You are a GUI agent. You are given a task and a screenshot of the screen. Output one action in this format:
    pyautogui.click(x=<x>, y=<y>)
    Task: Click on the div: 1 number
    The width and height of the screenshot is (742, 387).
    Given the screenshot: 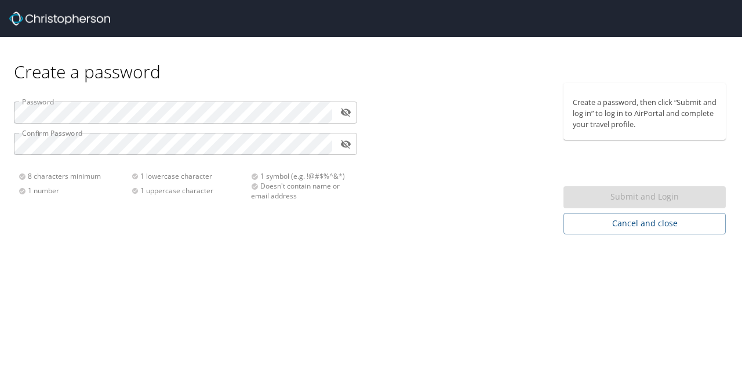 What is the action you would take?
    pyautogui.click(x=75, y=190)
    